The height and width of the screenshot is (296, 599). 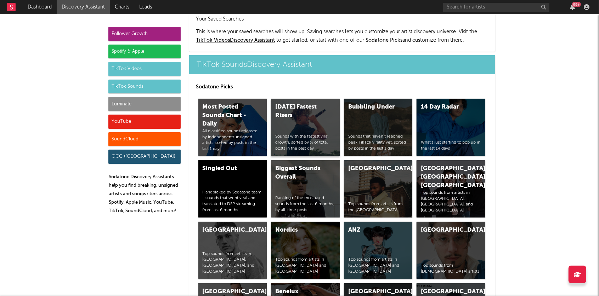 I want to click on div: Follower Growth, so click(x=144, y=34).